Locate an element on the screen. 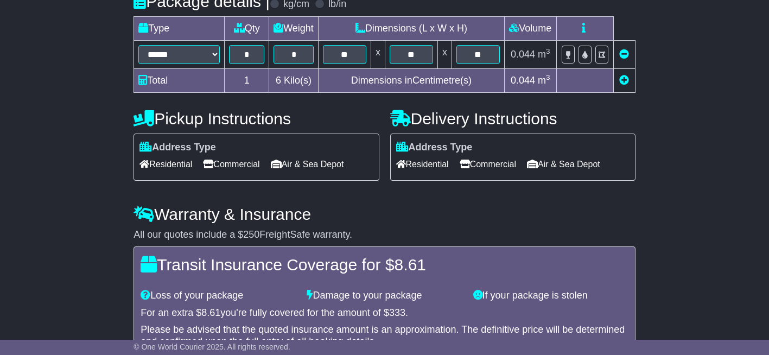 Image resolution: width=769 pixels, height=355 pixels. span: © One World Courier 2025. All rights reserved. is located at coordinates (212, 347).